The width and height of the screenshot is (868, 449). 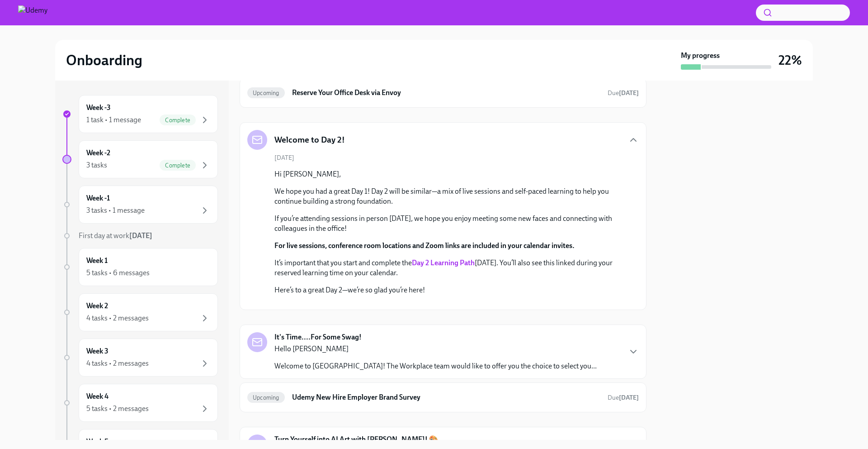 I want to click on div: 3 tasks • 1 message, so click(x=115, y=211).